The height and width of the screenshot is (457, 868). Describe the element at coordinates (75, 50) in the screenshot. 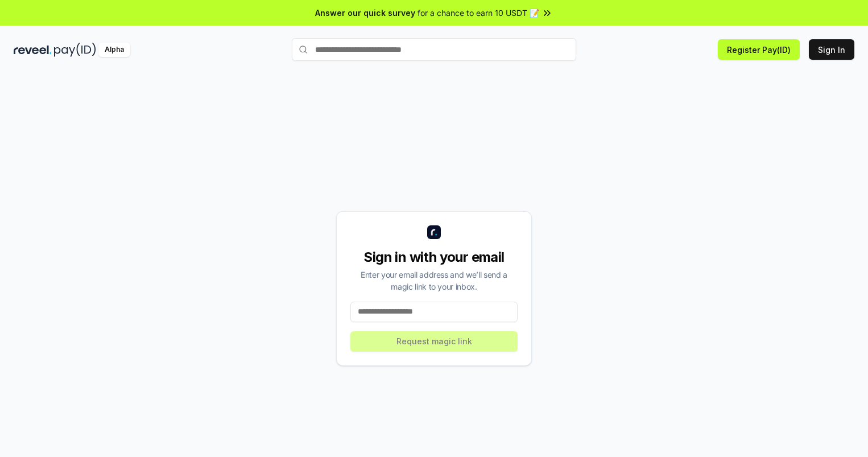

I see `img: pay_id` at that location.